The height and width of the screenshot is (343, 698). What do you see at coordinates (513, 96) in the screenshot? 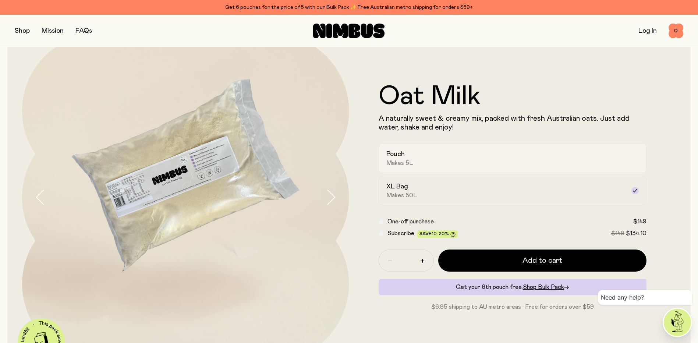
I see `h1: Oat Milk` at bounding box center [513, 96].